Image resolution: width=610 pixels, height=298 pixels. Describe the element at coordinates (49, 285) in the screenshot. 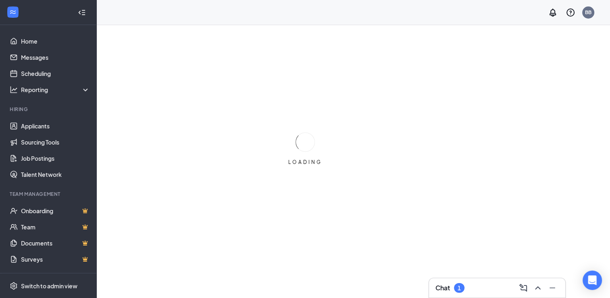

I see `div: Switch to admin view` at that location.